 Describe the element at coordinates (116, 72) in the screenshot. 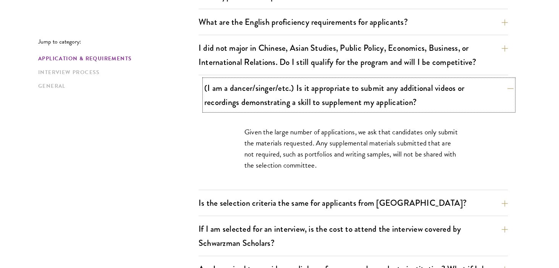

I see `a: Interview Process` at that location.